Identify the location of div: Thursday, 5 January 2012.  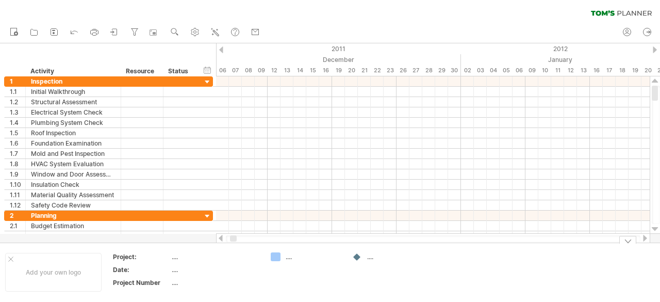
(506, 70).